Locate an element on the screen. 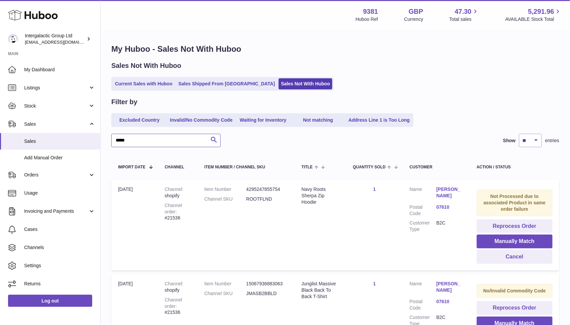 The width and height of the screenshot is (570, 325). dd: JMASB2BBLD is located at coordinates (267, 293).